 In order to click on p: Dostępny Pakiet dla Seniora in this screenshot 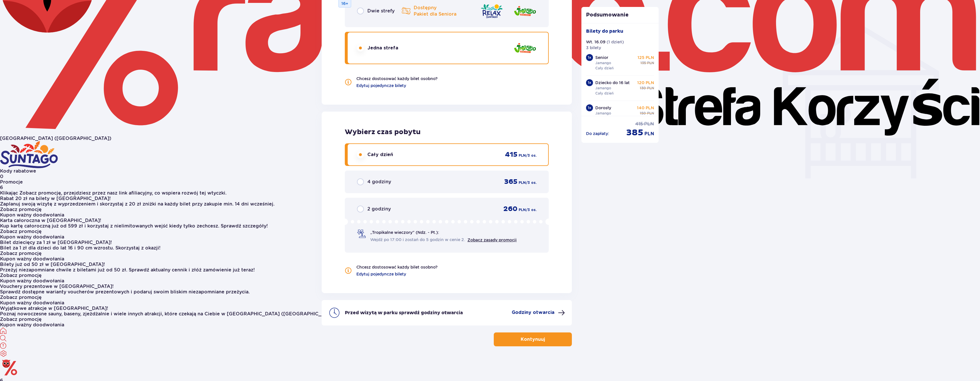, I will do `click(435, 11)`.